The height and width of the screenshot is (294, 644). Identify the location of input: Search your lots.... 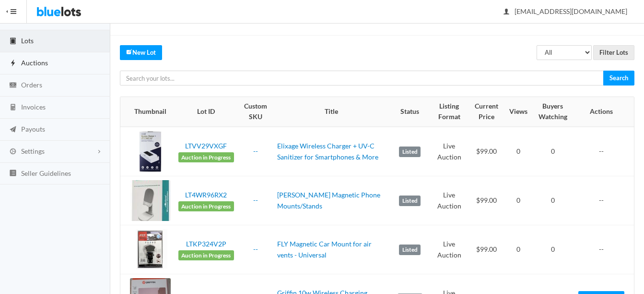
(362, 78).